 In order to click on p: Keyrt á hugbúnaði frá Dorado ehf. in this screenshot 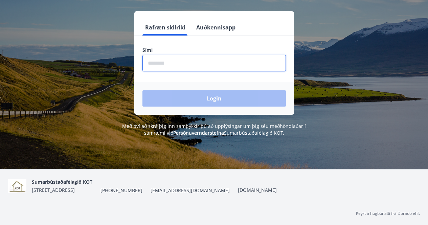, I will do `click(388, 213)`.